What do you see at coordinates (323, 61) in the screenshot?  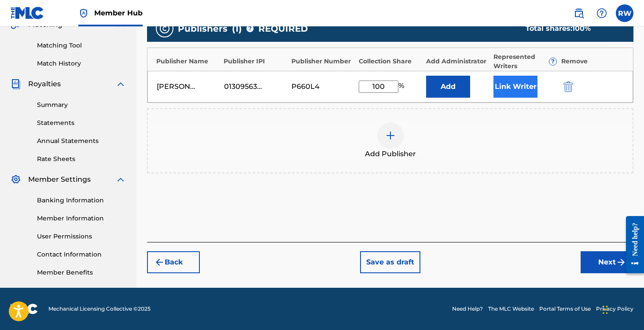 I see `div: Publisher Number` at bounding box center [323, 61].